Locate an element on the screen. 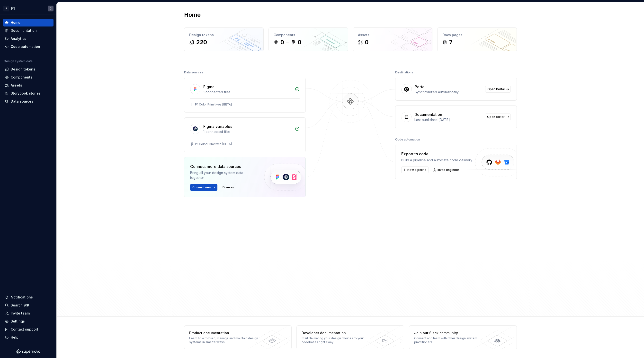 Image resolution: width=644 pixels, height=358 pixels. a: Assets0 is located at coordinates (393, 39).